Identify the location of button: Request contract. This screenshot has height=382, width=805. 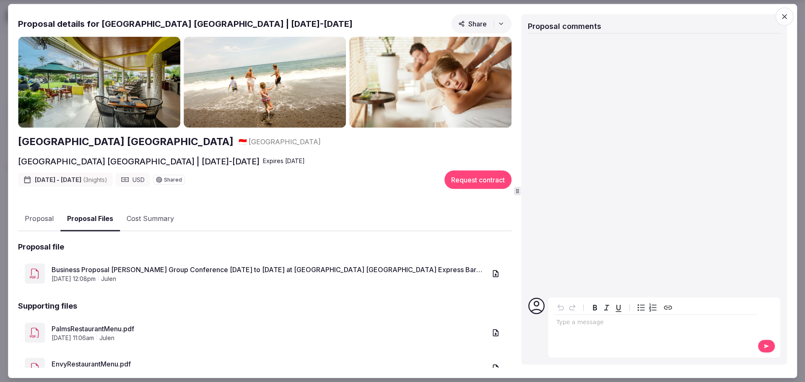
(478, 179).